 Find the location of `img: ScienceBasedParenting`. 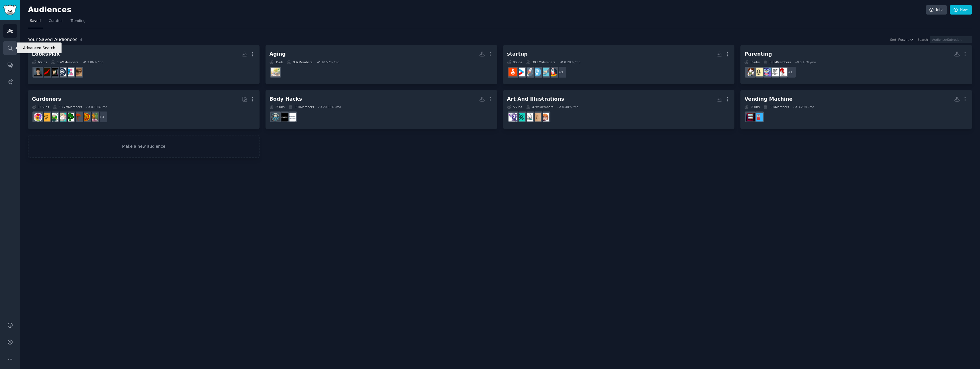

img: ScienceBasedParenting is located at coordinates (767, 71).